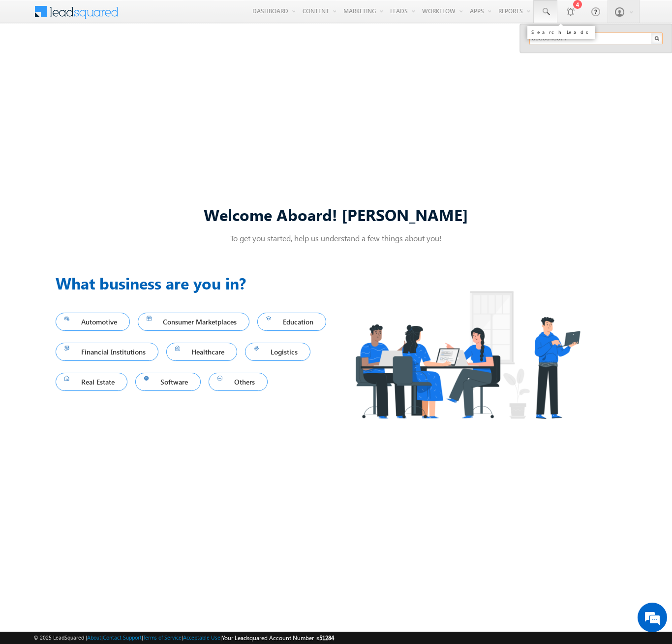 This screenshot has height=644, width=672. Describe the element at coordinates (168, 382) in the screenshot. I see `span: Software` at that location.